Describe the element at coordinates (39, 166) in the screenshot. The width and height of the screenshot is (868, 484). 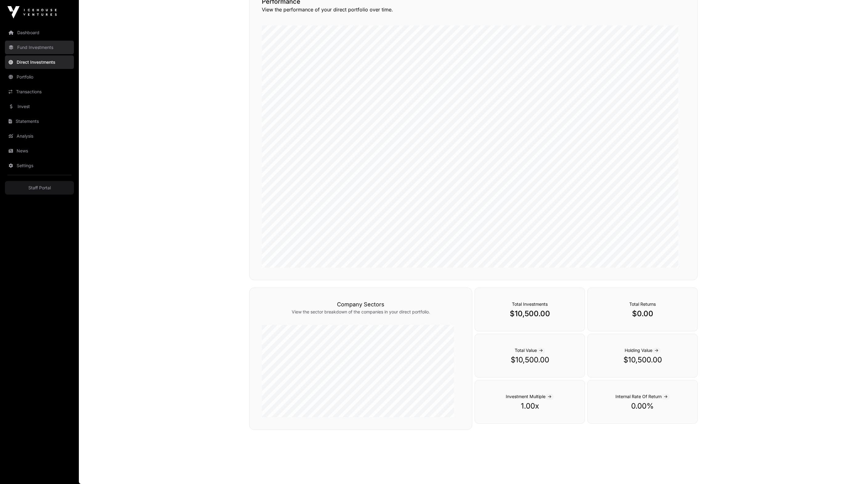
I see `a: Settings` at that location.